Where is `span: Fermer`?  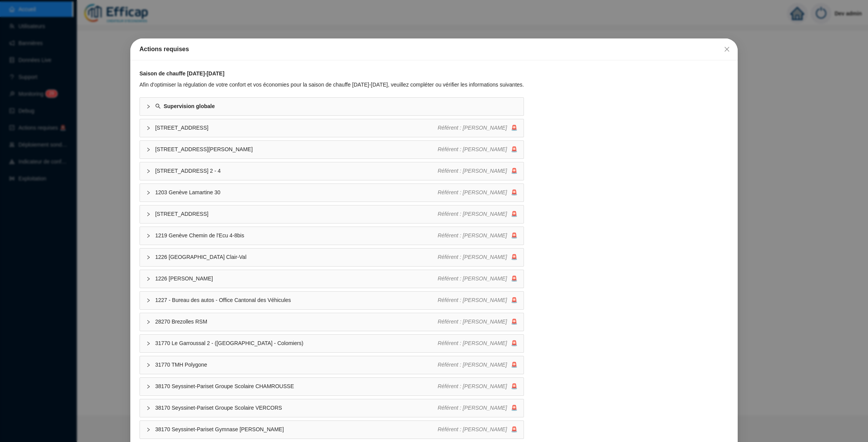 span: Fermer is located at coordinates (727, 49).